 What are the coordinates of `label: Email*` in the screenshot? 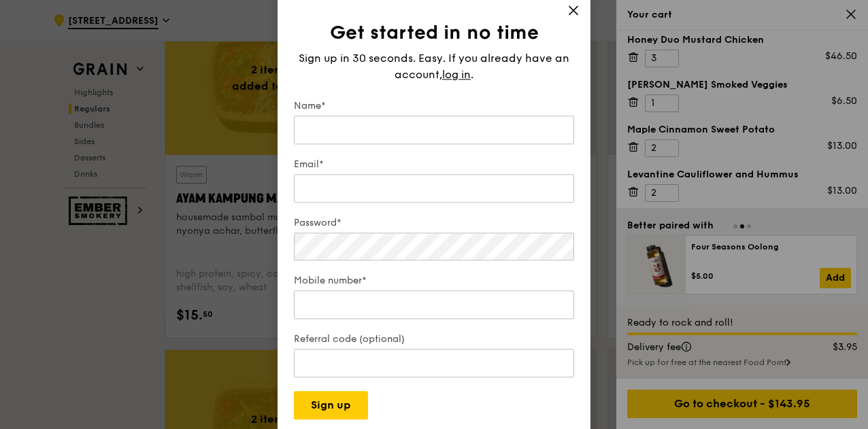 It's located at (434, 164).